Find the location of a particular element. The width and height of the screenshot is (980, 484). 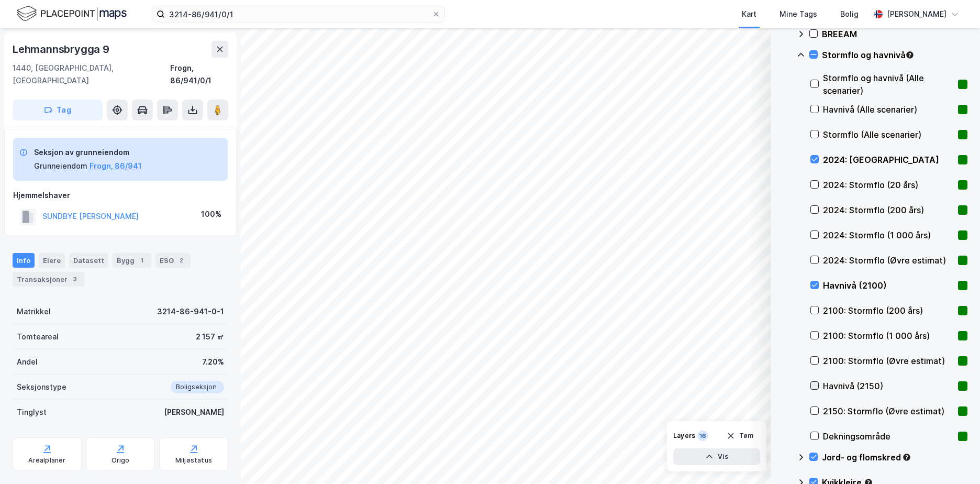

div: Mine Tags is located at coordinates (798, 14).